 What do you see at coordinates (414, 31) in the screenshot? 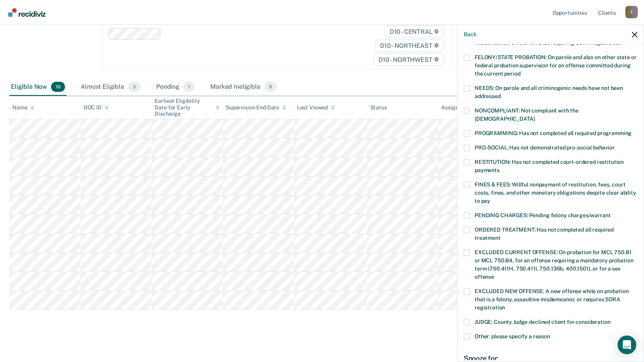
I see `span: D10 - CENTRAL` at bounding box center [414, 31].